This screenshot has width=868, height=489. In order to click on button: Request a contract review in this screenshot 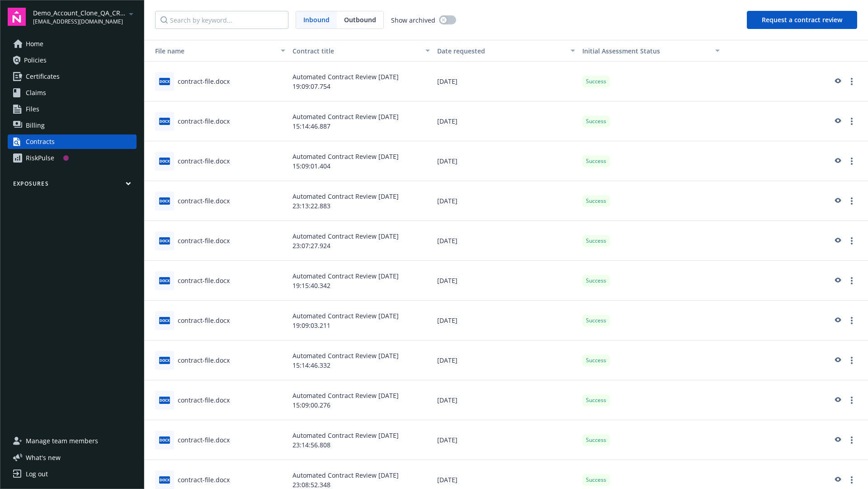, I will do `click(802, 20)`.